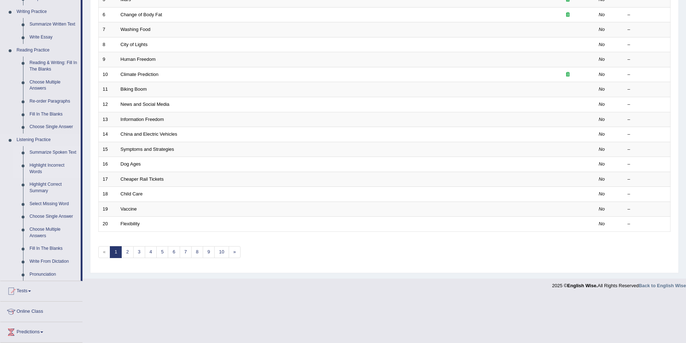  What do you see at coordinates (41, 290) in the screenshot?
I see `a: Tests` at bounding box center [41, 290].